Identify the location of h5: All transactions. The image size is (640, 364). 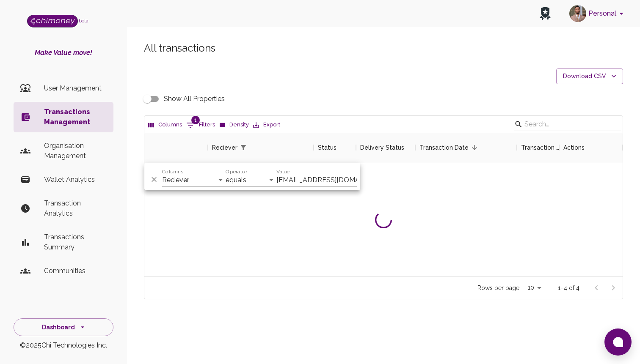
(383, 48).